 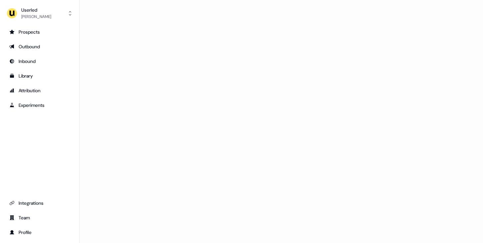 What do you see at coordinates (40, 90) in the screenshot?
I see `div: Attribution` at bounding box center [40, 90].